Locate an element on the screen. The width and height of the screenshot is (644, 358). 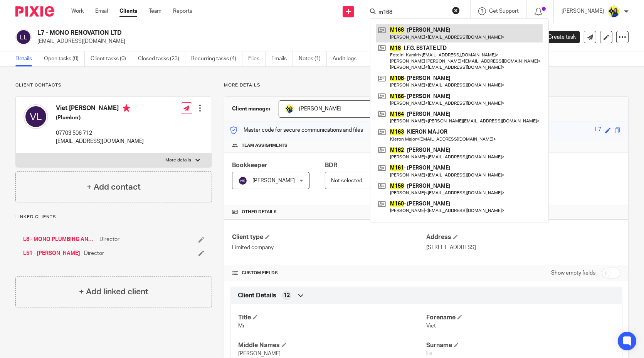
a: Client tasks (0) is located at coordinates (111, 59).